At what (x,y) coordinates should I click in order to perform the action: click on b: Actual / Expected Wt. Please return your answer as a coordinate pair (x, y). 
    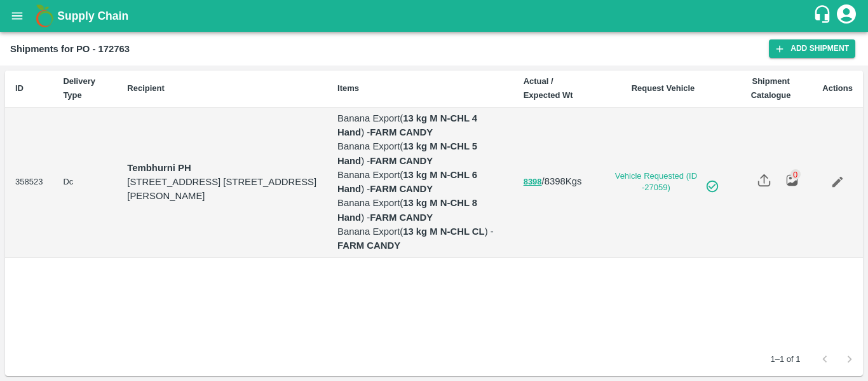
    Looking at the image, I should click on (548, 88).